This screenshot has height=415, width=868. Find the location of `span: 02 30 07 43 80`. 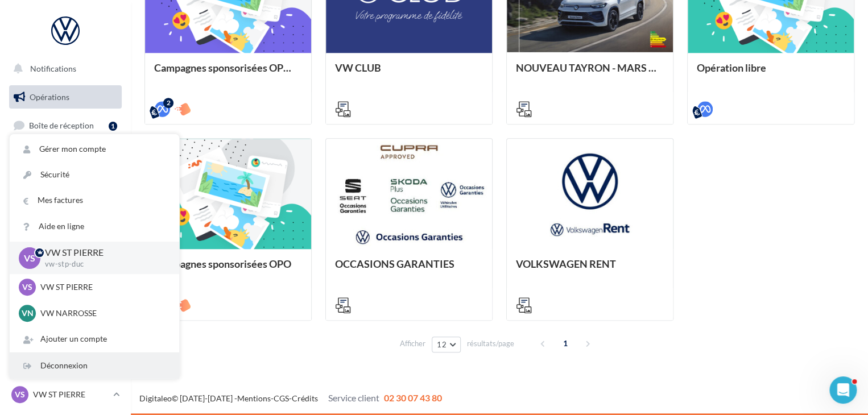

span: 02 30 07 43 80 is located at coordinates (413, 397).